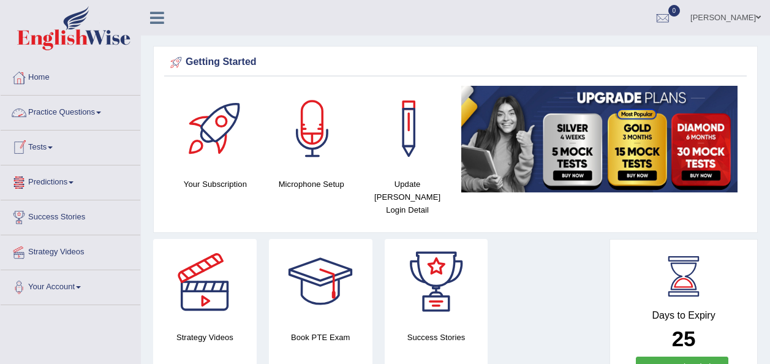 Image resolution: width=770 pixels, height=364 pixels. I want to click on h4: Days to Expiry, so click(683, 315).